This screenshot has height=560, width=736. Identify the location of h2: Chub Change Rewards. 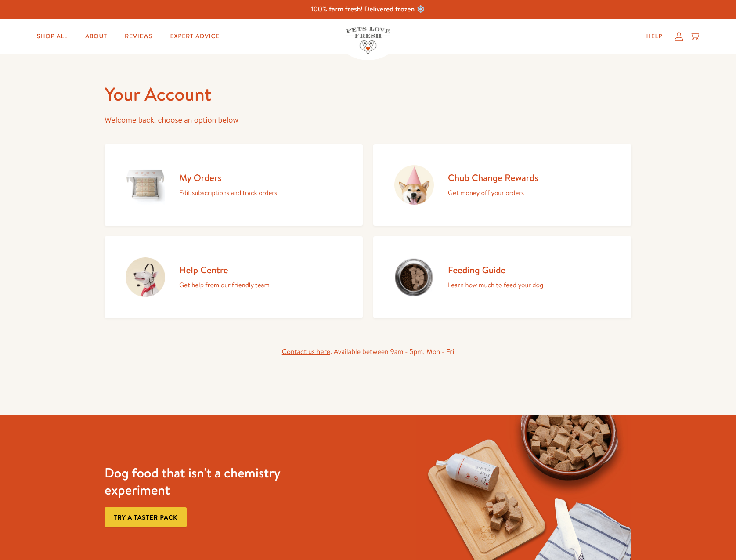
(493, 177).